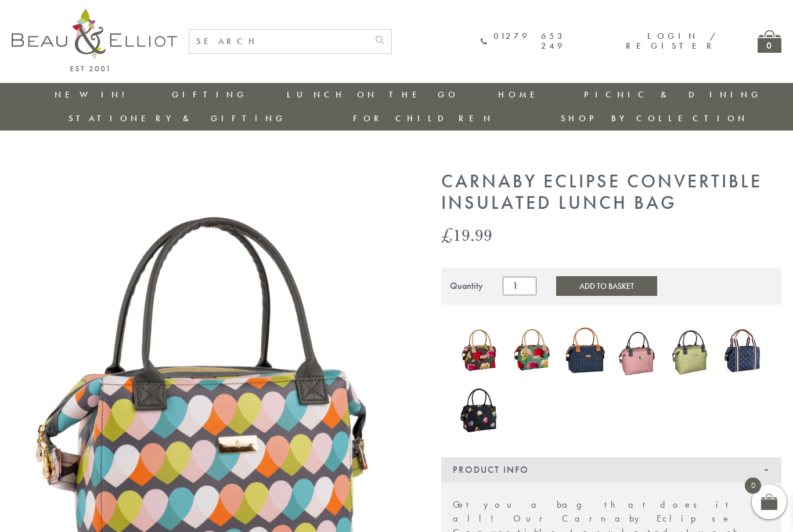  I want to click on div: Quantity, so click(466, 286).